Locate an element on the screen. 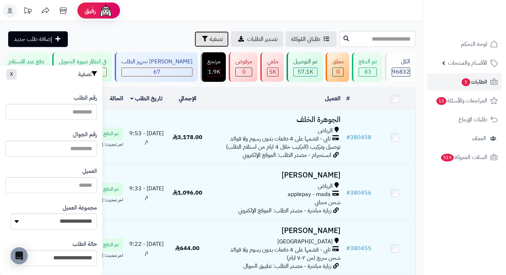  label: رقم الطلب is located at coordinates (85, 98).